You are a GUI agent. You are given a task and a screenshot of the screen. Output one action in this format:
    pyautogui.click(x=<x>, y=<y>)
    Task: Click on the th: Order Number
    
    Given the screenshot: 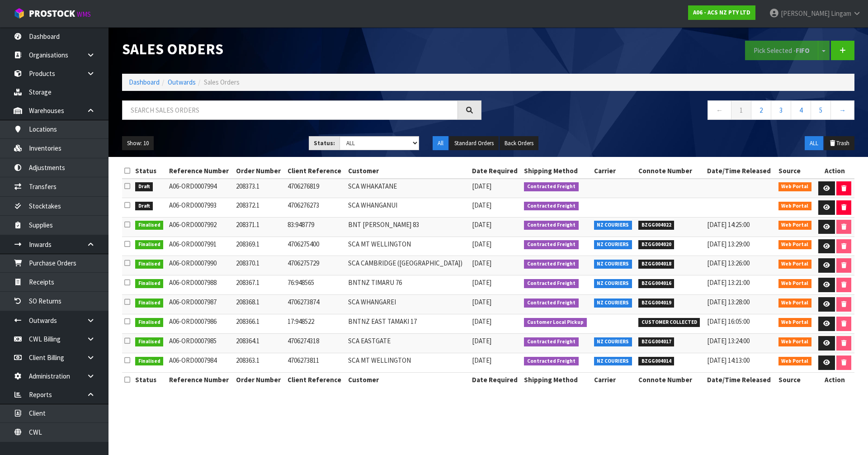 What is the action you would take?
    pyautogui.click(x=259, y=171)
    